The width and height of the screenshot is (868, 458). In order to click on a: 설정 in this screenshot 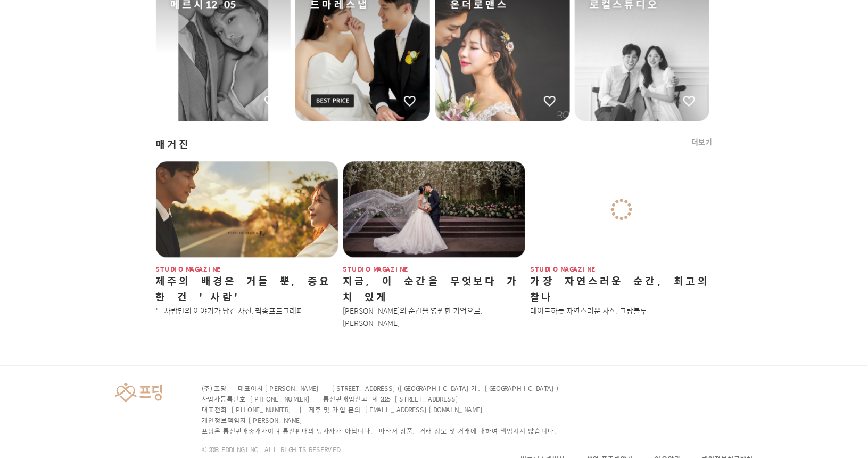, I will do `click(171, 351)`.